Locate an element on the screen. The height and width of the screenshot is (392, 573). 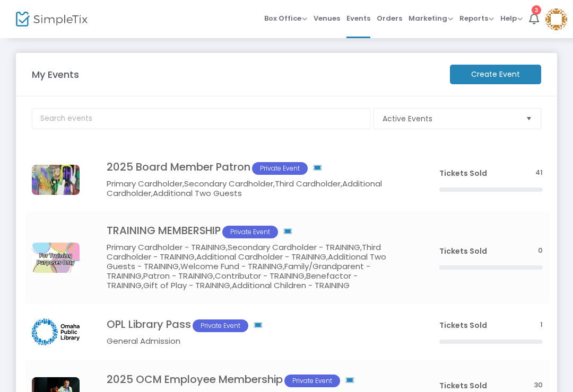
h4: TRAINING MEMBERSHIP is located at coordinates (257, 232).